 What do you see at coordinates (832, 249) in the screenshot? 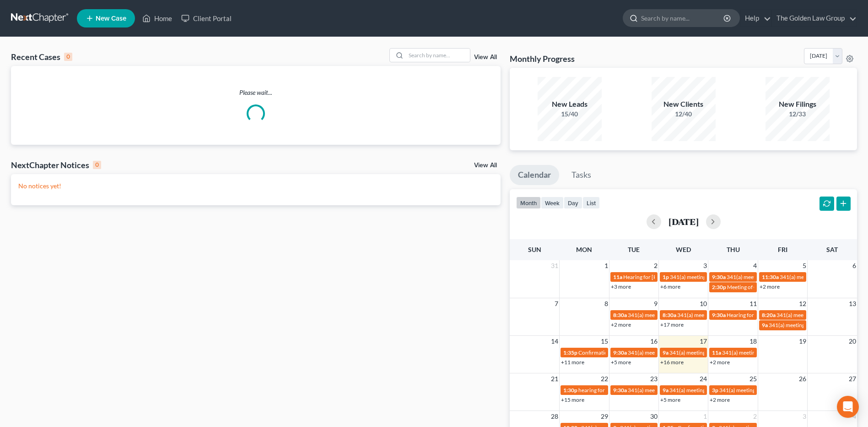
I see `span: Sat` at bounding box center [832, 249].